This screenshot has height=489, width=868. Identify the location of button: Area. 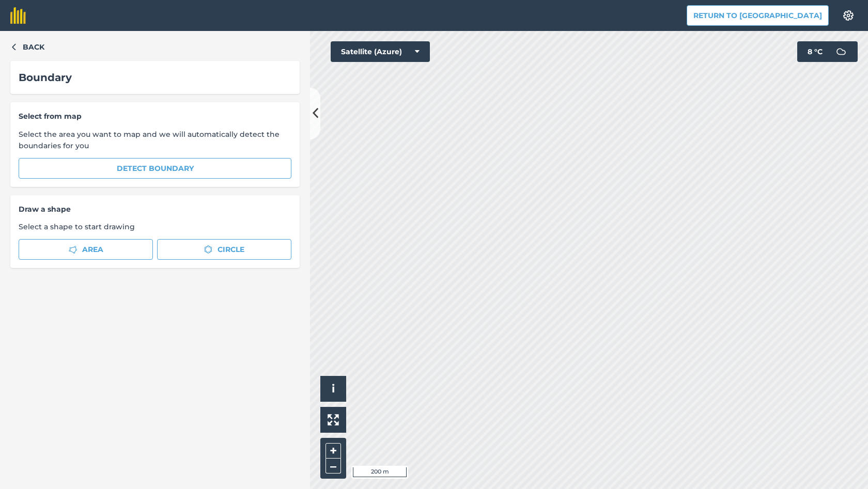
(86, 249).